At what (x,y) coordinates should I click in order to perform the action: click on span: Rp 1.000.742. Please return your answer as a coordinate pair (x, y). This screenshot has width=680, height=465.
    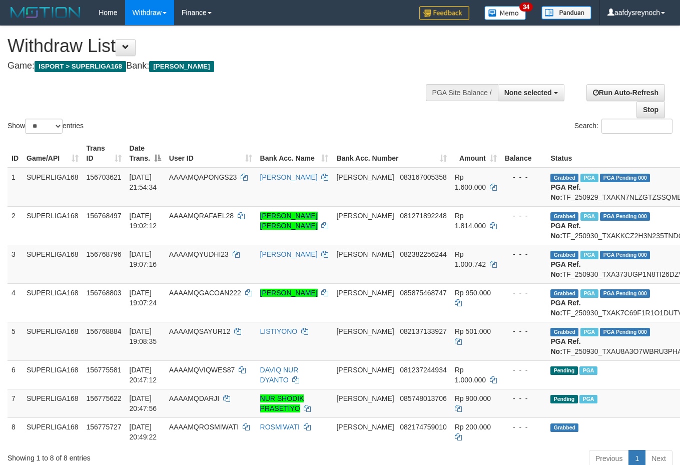
    Looking at the image, I should click on (470, 259).